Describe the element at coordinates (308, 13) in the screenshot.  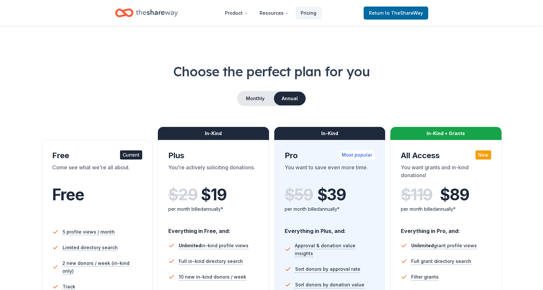
I see `a: Pricing` at that location.